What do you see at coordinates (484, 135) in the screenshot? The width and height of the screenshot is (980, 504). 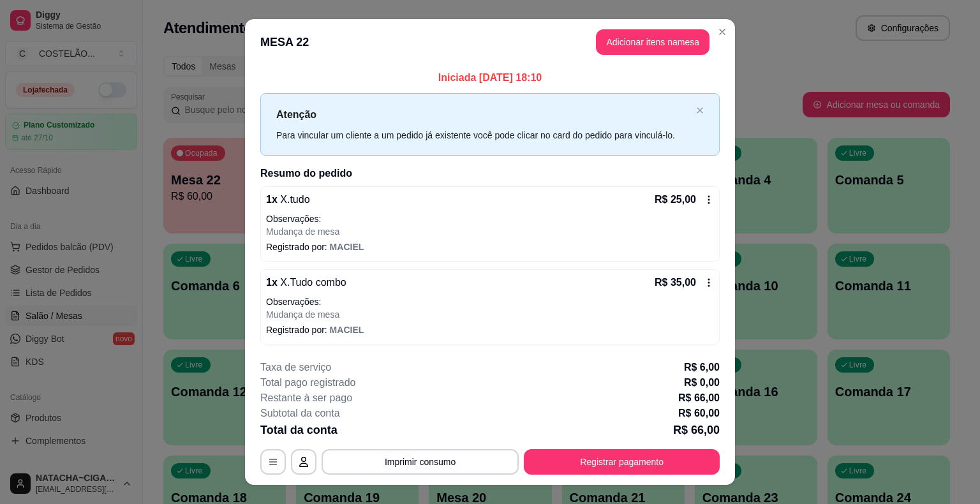 I see `div: Para vincular um cliente a um pedido já existente você pode clicar no card do pedido para vinculá...` at bounding box center [484, 135].